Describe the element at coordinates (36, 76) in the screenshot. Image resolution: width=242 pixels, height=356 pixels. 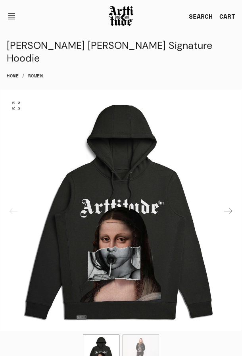
I see `a: Women` at that location.